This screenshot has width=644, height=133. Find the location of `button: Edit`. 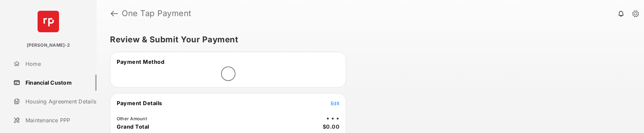

button: Edit is located at coordinates (335, 103).